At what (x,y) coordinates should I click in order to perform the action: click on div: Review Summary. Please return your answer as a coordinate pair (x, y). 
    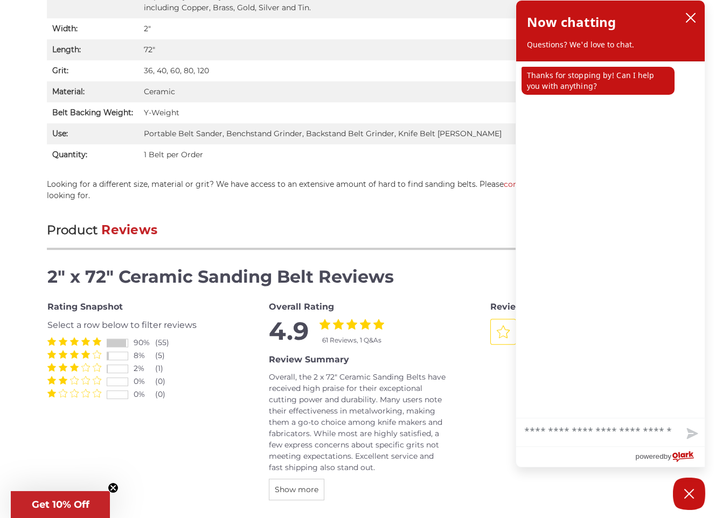
    Looking at the image, I should click on (358, 360).